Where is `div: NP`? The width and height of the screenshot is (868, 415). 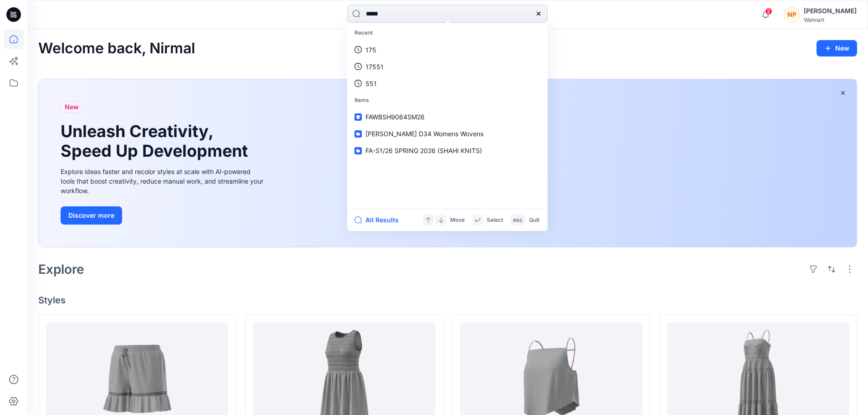
div: NP is located at coordinates (792, 15).